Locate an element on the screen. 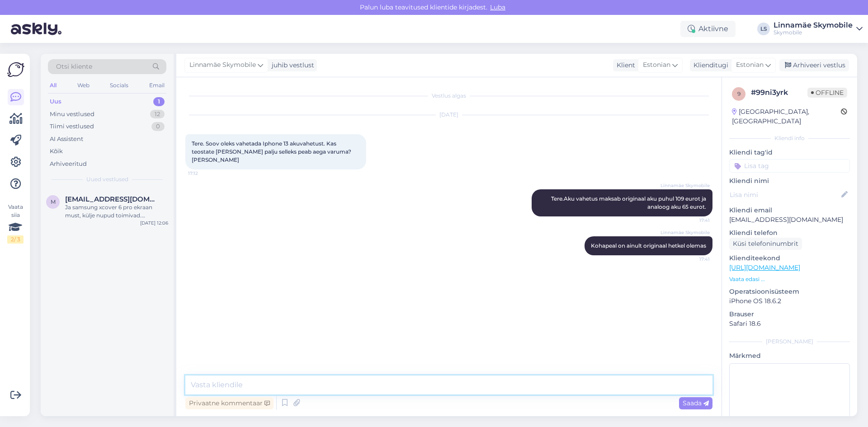 This screenshot has height=427, width=868. p: iPhone OS 18.6.2 is located at coordinates (789, 301).